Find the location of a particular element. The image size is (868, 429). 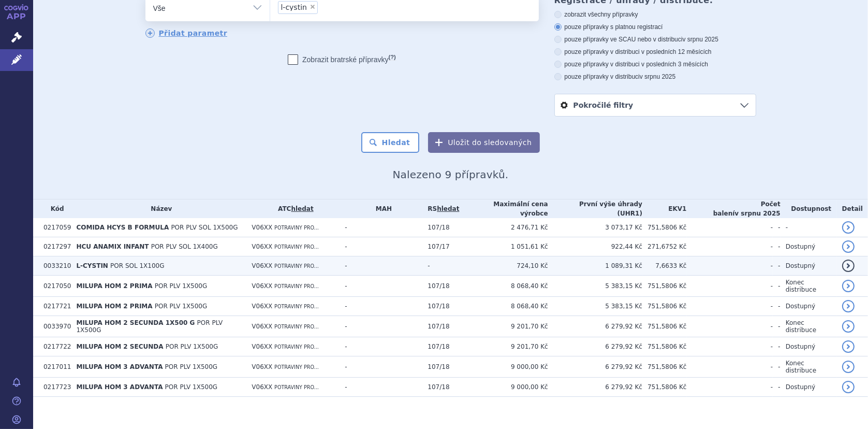

label: pouze přípravky v distribuci is located at coordinates (656, 77).